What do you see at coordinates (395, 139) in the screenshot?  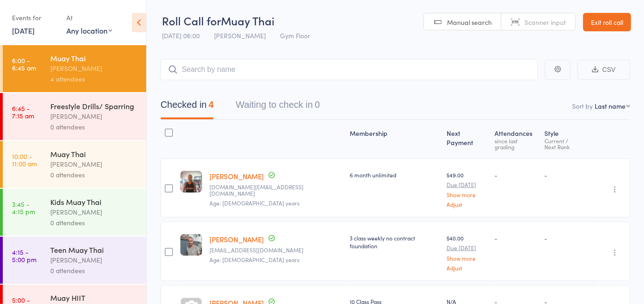 I see `div: Membership` at bounding box center [395, 139].